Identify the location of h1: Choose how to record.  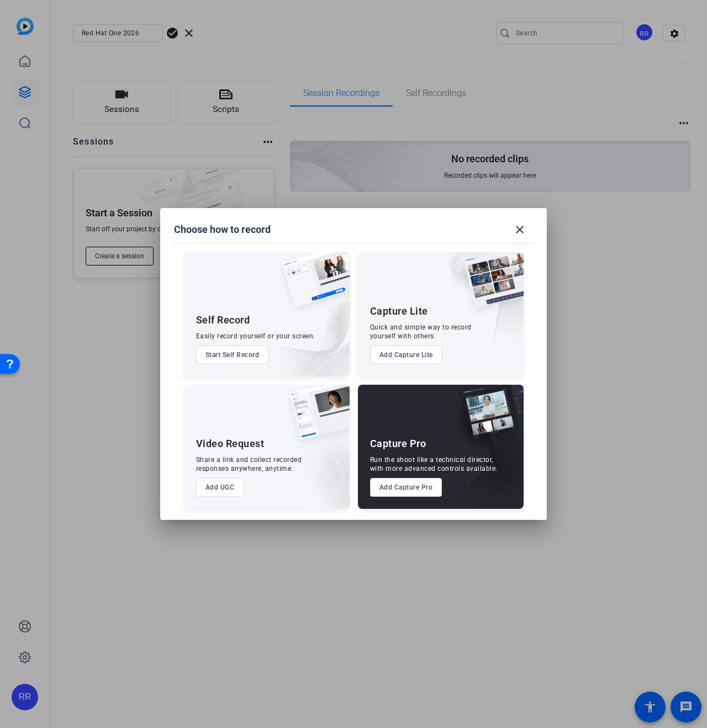
(222, 230).